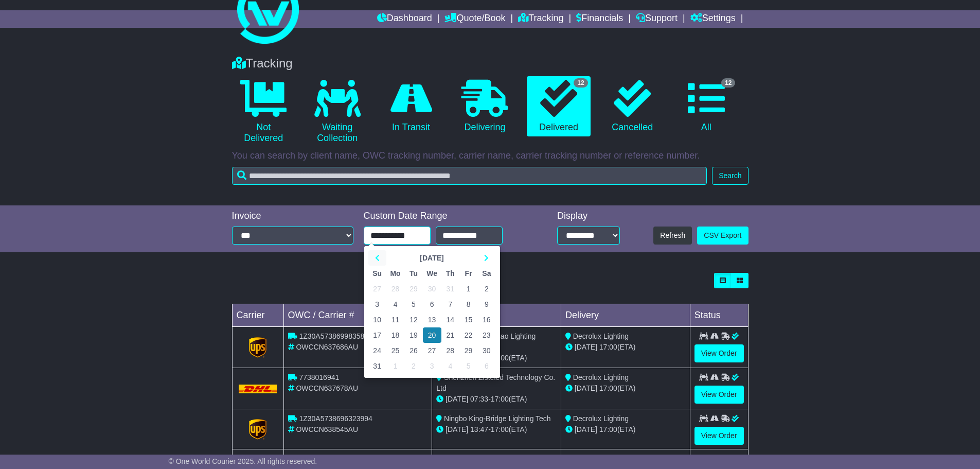  What do you see at coordinates (450, 273) in the screenshot?
I see `th: Th` at bounding box center [450, 273].